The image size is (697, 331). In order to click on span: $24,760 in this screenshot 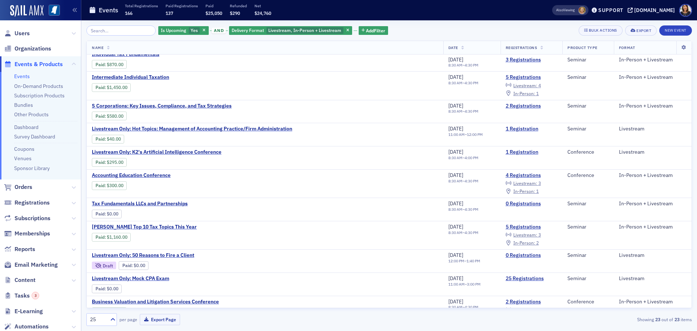, I will do `click(263, 13)`.